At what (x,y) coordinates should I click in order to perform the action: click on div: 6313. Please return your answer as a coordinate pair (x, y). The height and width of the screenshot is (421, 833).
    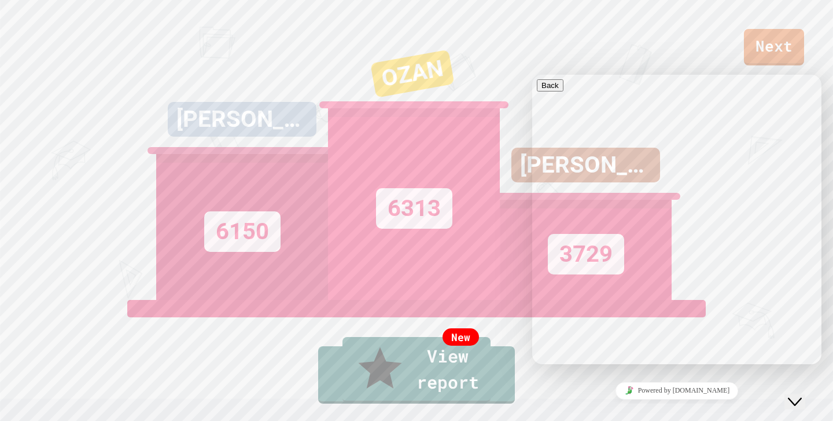
    Looking at the image, I should click on (414, 208).